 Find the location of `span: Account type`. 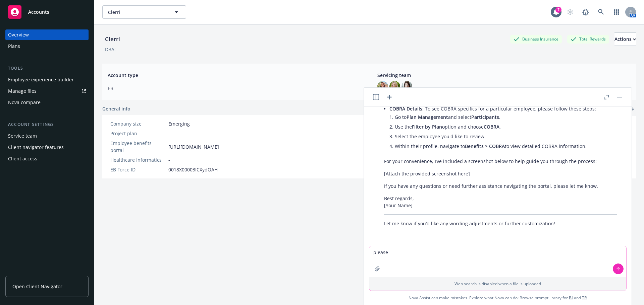

span: Account type is located at coordinates (234, 75).